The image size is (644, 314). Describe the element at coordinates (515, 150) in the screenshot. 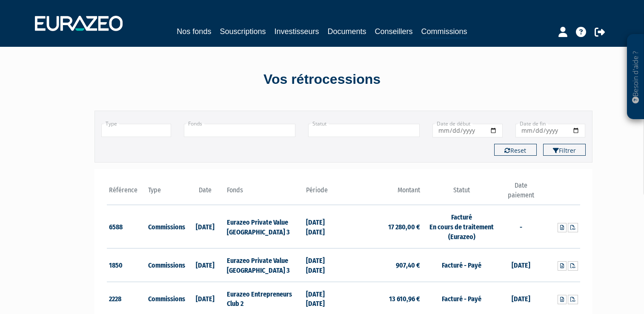

I see `button: Reset` at that location.